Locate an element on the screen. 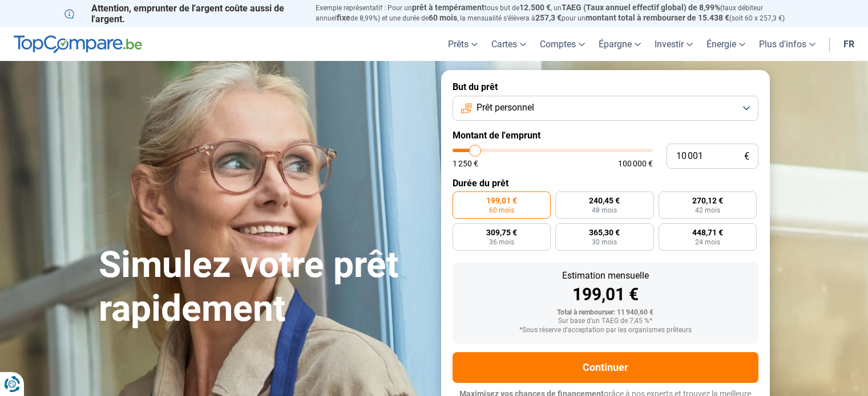 The height and width of the screenshot is (396, 868). span: Prêt personnel is located at coordinates (505, 107).